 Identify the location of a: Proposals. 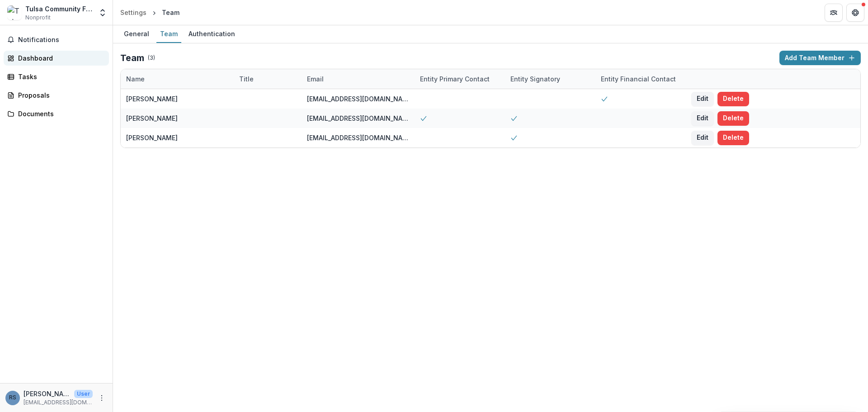
(56, 95).